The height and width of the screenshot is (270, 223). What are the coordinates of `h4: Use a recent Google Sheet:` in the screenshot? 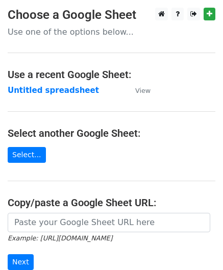 It's located at (111, 75).